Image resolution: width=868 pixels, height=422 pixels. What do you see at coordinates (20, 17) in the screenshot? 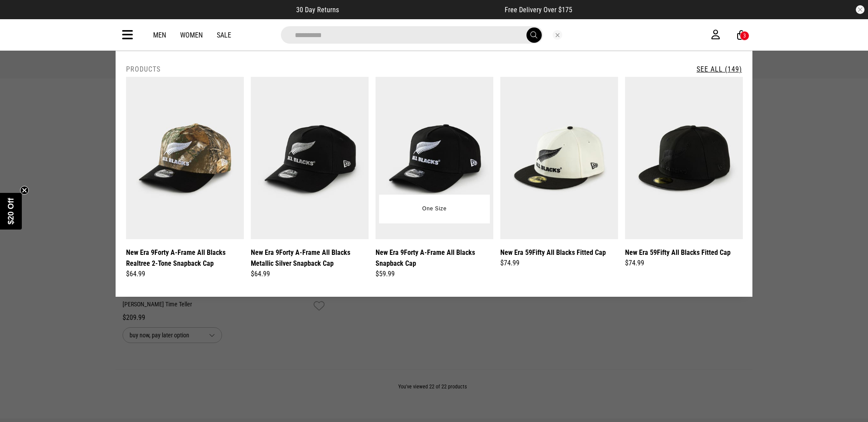
I see `button: Open LiveChat chat widget` at bounding box center [20, 17].